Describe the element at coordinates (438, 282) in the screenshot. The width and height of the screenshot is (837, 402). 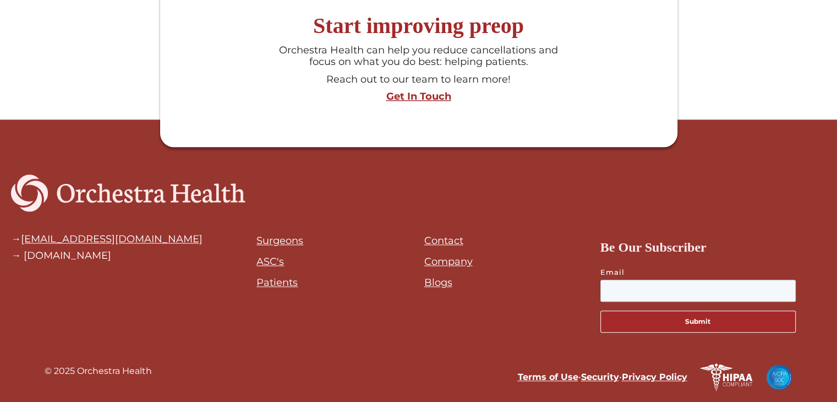
I see `a: Blogs` at that location.